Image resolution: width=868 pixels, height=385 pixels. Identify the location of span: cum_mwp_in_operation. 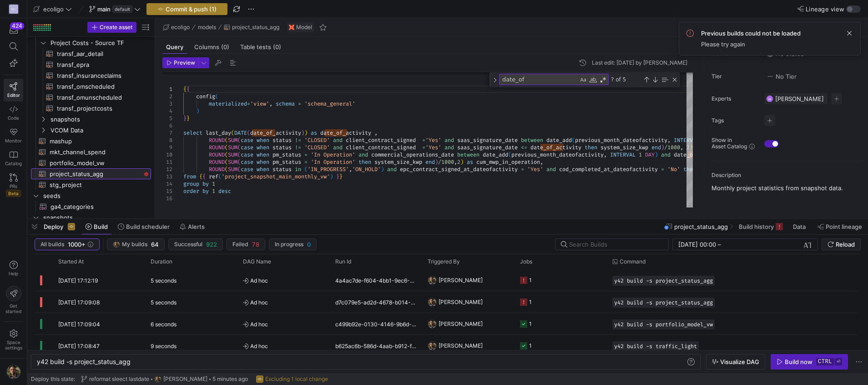
(508, 162).